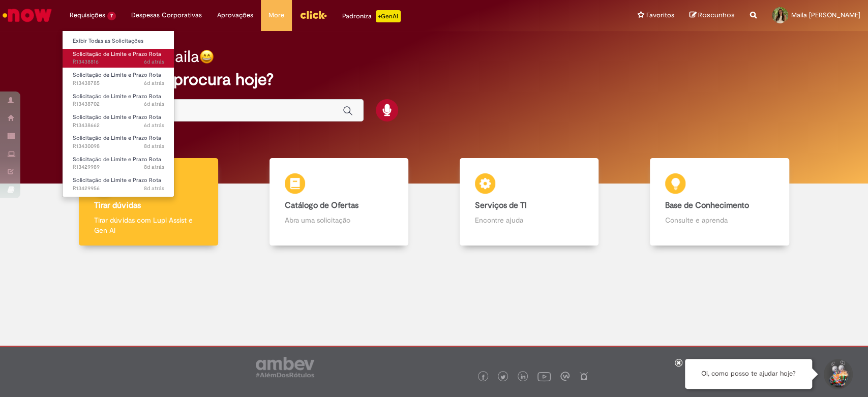  I want to click on time: 22/08/2025 09:43:27, so click(154, 83).